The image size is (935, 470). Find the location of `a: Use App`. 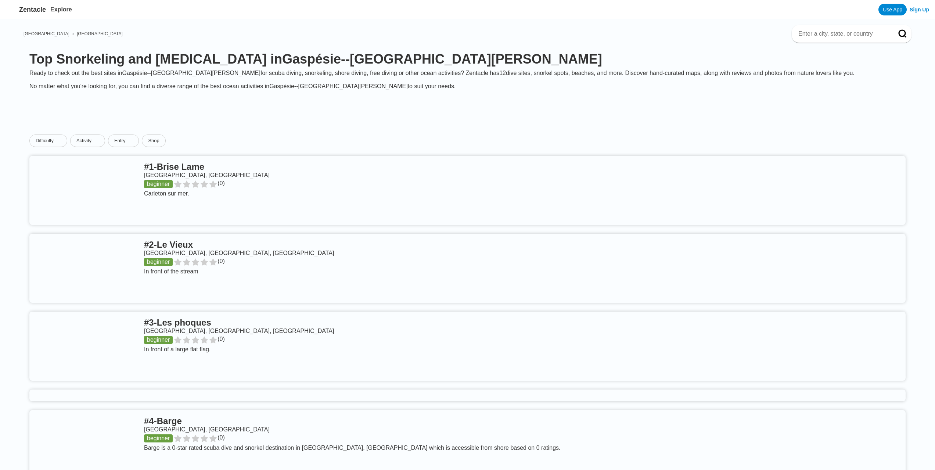

a: Use App is located at coordinates (892, 10).